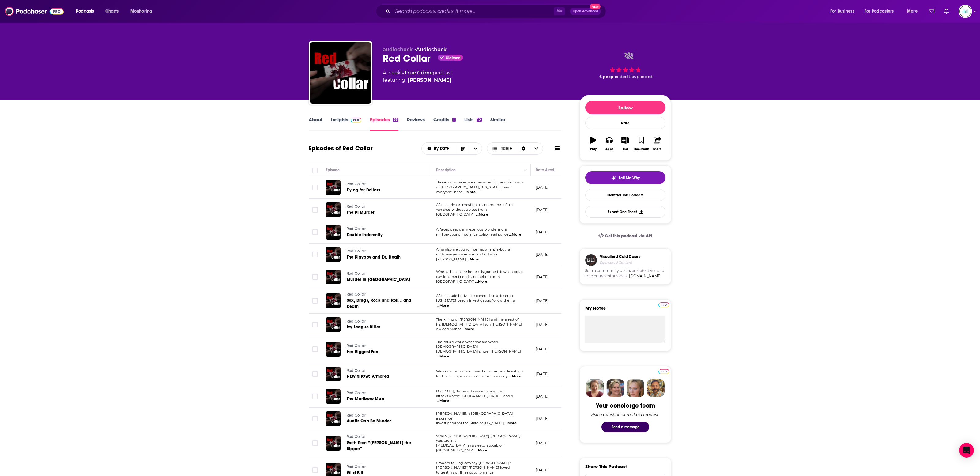 This screenshot has height=476, width=980. What do you see at coordinates (842, 11) in the screenshot?
I see `span: For Business` at bounding box center [842, 11].